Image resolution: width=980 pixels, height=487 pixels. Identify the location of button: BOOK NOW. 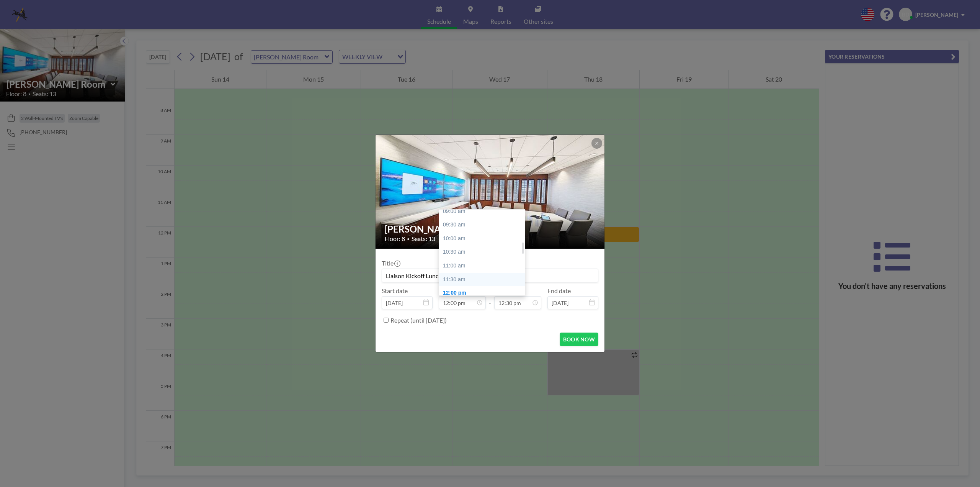
(579, 339).